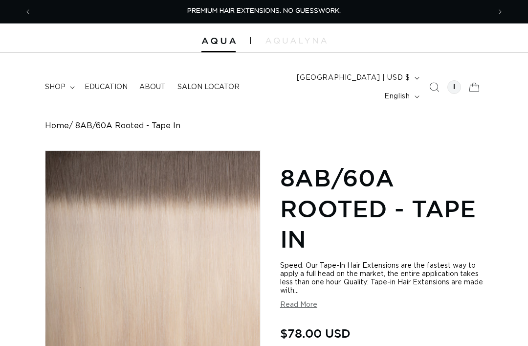  I want to click on button: English, so click(401, 96).